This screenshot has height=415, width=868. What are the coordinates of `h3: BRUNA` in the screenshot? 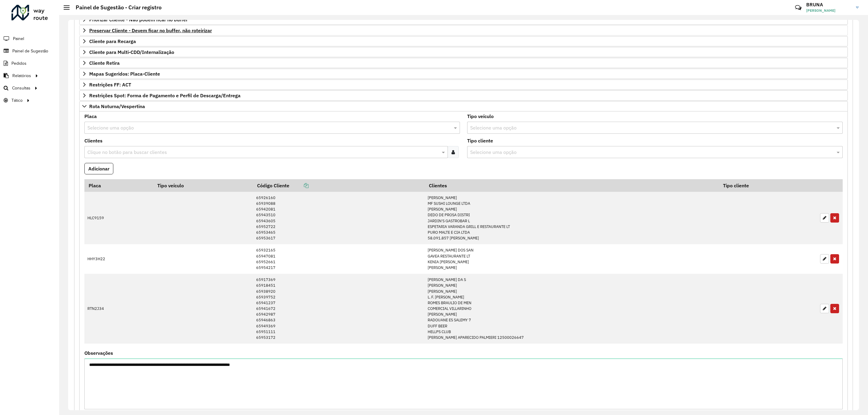 It's located at (828, 5).